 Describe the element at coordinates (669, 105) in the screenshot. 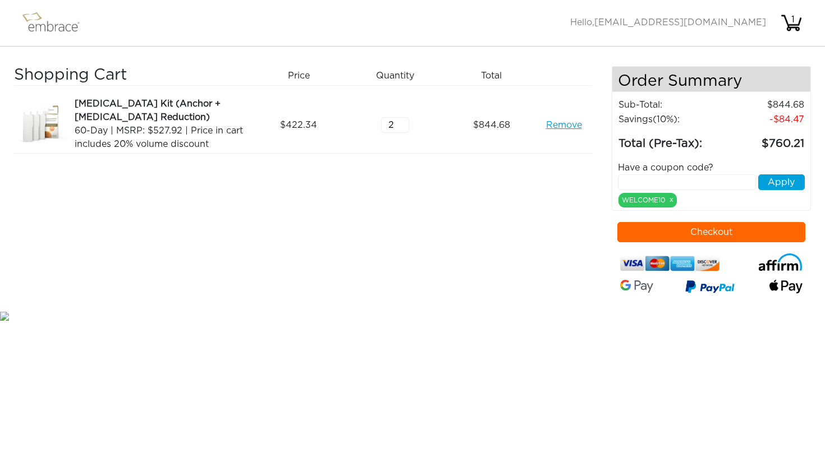

I see `td: Sub-Total:` at that location.